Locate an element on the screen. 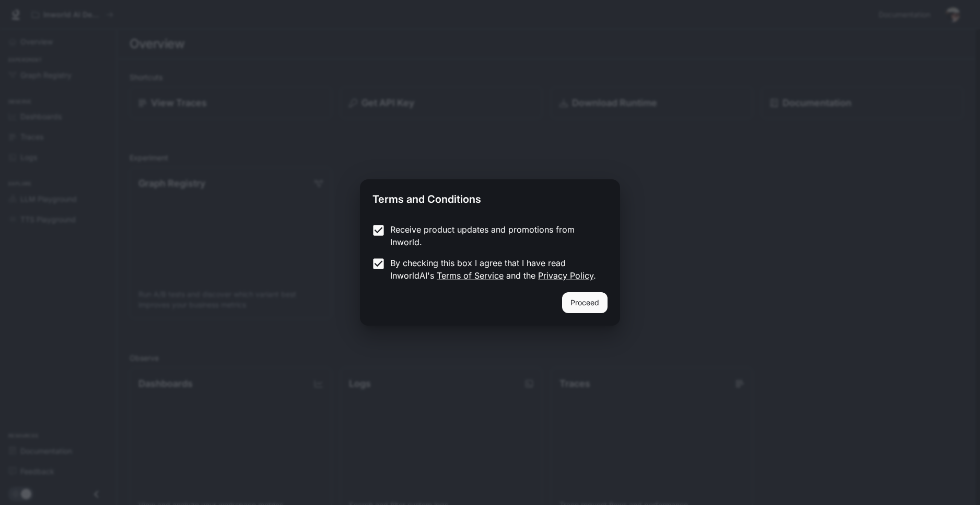 This screenshot has width=980, height=505. a: Privacy Policy is located at coordinates (566, 275).